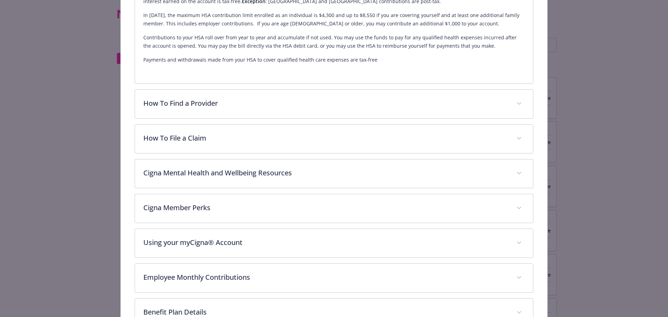  What do you see at coordinates (326, 138) in the screenshot?
I see `p: How To File a Claim` at bounding box center [326, 138].